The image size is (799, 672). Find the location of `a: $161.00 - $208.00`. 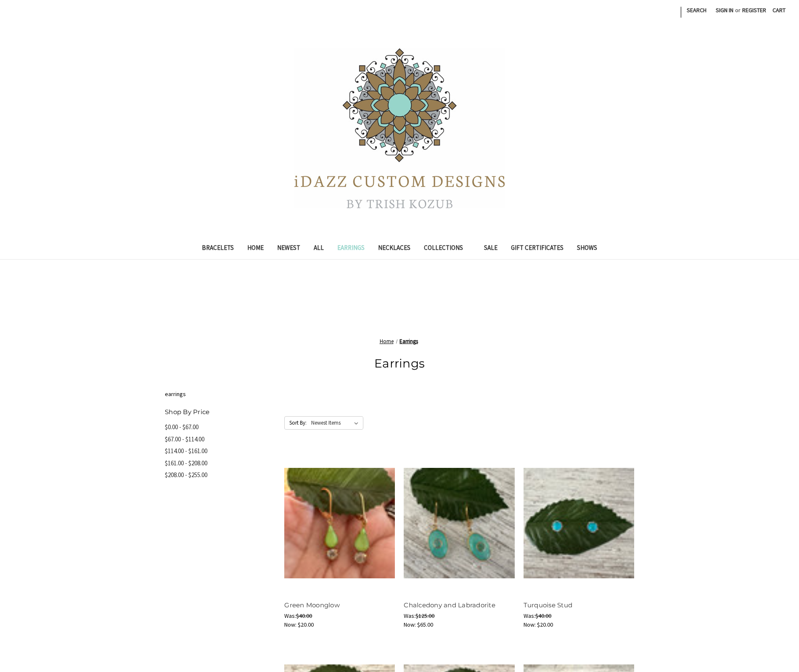

a: $161.00 - $208.00 is located at coordinates (220, 464).